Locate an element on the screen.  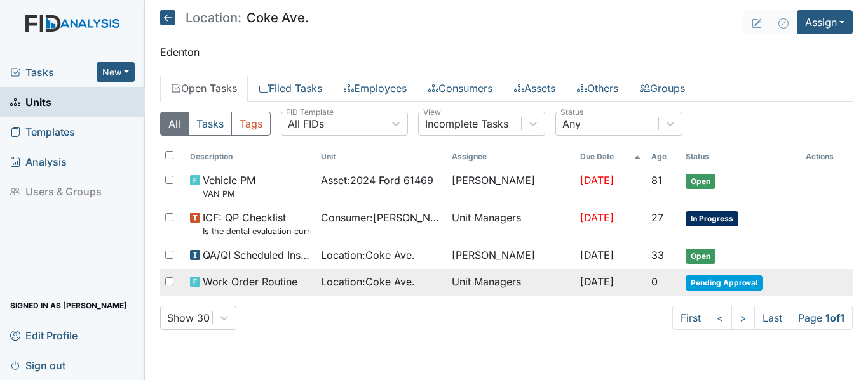
a: Tasks is located at coordinates (54, 73).